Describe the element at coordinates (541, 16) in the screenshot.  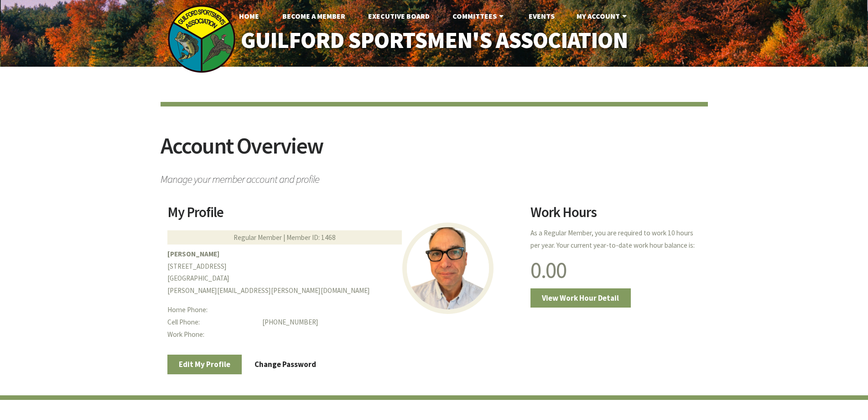
I see `a: Events` at that location.